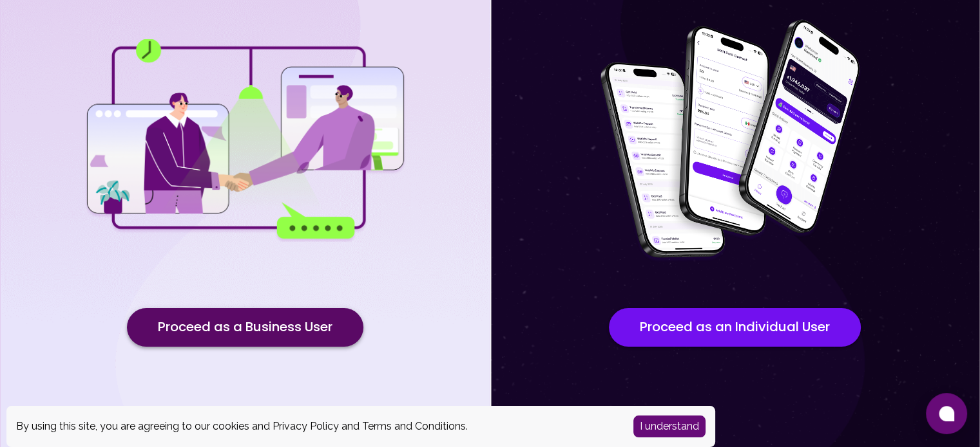 This screenshot has width=980, height=447. Describe the element at coordinates (315, 427) in the screenshot. I see `div: By using this site, you are agreeing to our cookies and and .` at that location.